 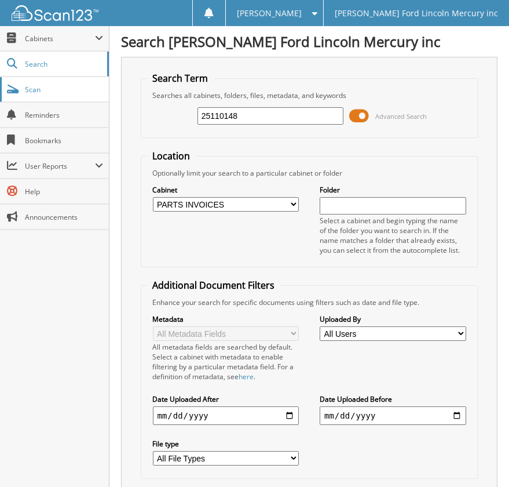 What do you see at coordinates (60, 166) in the screenshot?
I see `span: User Reports` at bounding box center [60, 166].